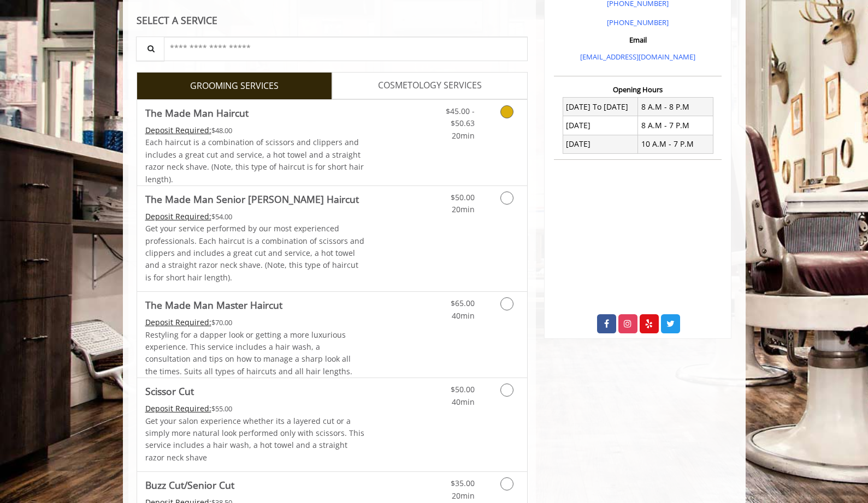 The image size is (868, 503). Describe the element at coordinates (638, 40) in the screenshot. I see `h3: Email` at that location.